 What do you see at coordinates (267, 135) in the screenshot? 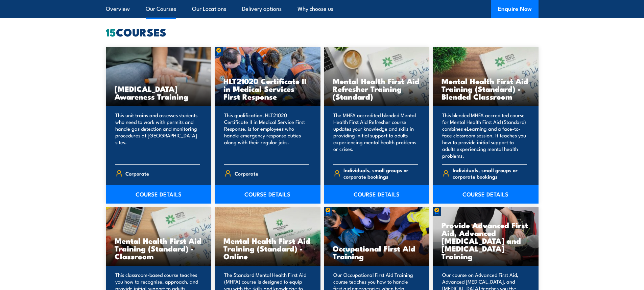
I see `p: This qualification, HLT21020 Certificate II in Medical Service First Response, is for employees w...` at bounding box center [267, 135].